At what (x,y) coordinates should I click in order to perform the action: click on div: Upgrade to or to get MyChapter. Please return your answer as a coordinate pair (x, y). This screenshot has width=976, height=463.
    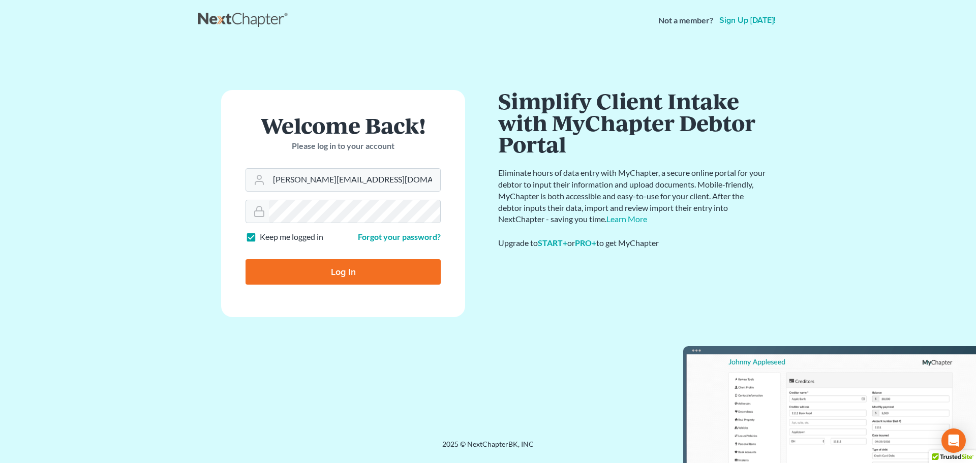
    Looking at the image, I should click on (633, 243).